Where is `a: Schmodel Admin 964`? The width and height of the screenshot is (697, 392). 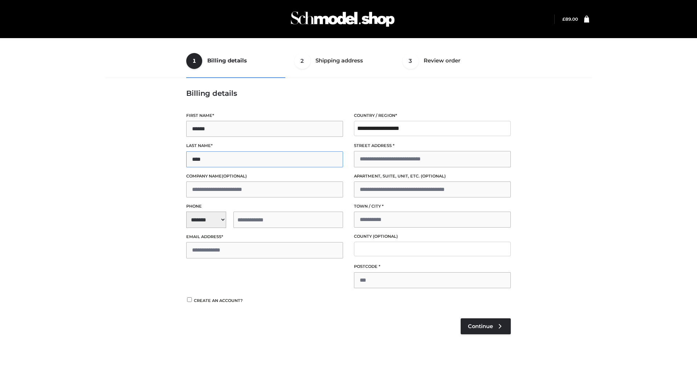
a: Schmodel Admin 964 is located at coordinates (343, 19).